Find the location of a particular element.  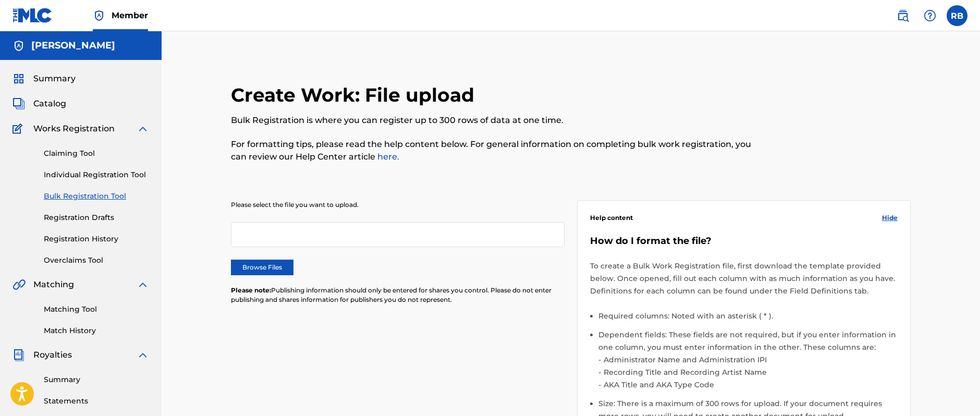

p: Please select the file you want to upload. is located at coordinates (397, 204).